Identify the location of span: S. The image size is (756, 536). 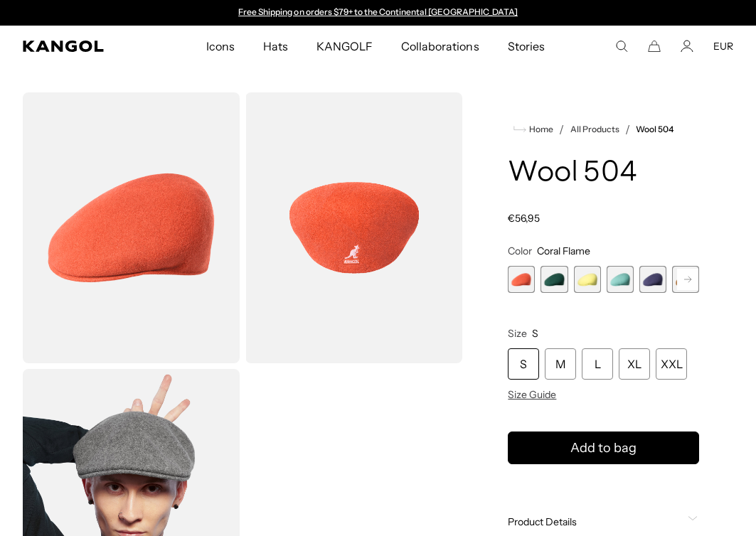
(536, 334).